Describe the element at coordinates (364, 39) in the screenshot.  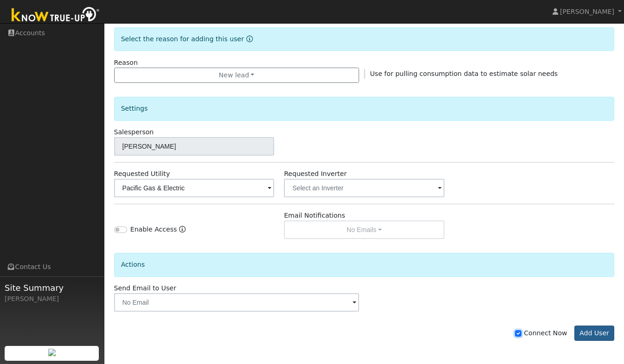
I see `div: Select the reason for adding this user` at that location.